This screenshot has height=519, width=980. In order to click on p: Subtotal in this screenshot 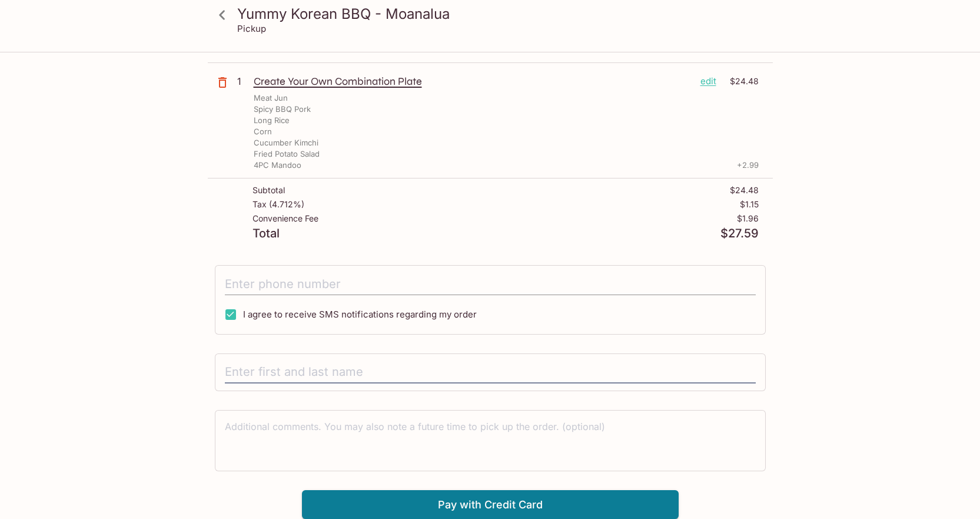, I will do `click(268, 191)`.